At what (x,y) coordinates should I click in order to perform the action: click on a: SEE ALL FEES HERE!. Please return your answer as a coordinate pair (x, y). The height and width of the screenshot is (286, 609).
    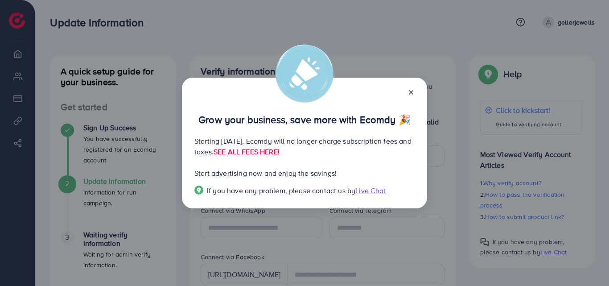
    Looking at the image, I should click on (247, 152).